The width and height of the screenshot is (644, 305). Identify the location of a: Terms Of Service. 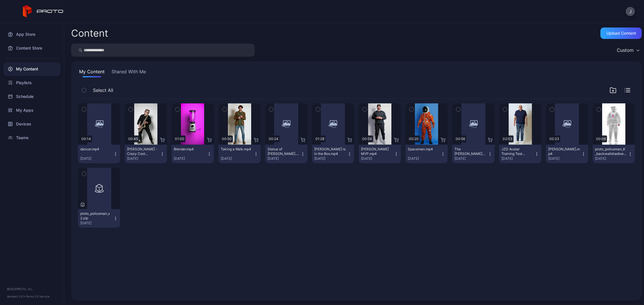
(38, 297).